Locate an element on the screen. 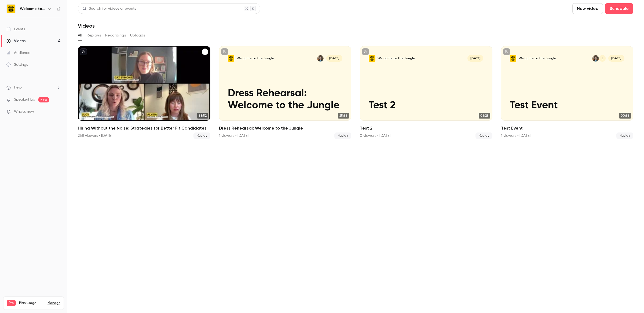  span: 05:28 is located at coordinates (484, 115).